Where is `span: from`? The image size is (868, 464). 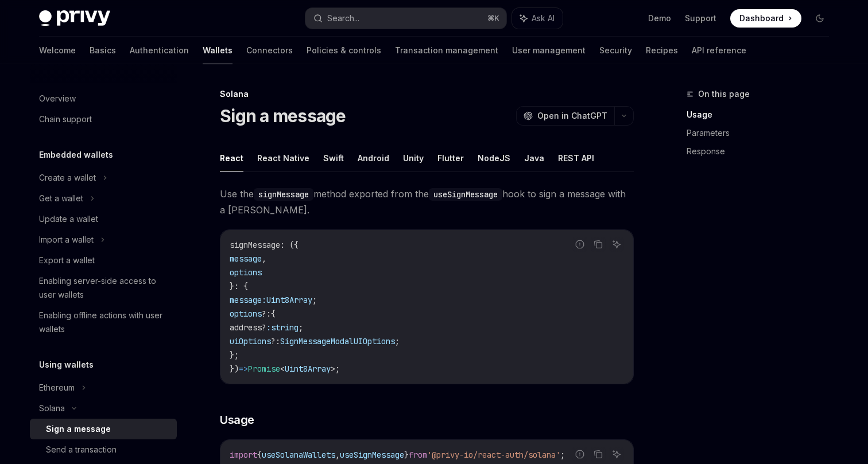 span: from is located at coordinates (418, 455).